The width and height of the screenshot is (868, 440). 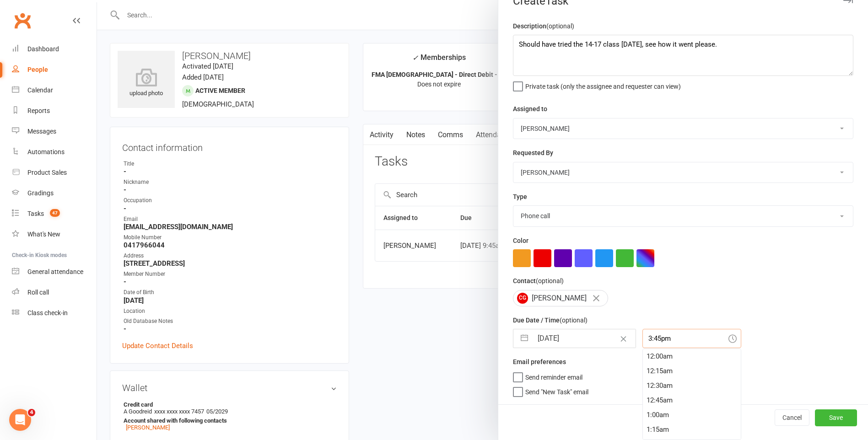 I want to click on div: Tasks, so click(x=36, y=214).